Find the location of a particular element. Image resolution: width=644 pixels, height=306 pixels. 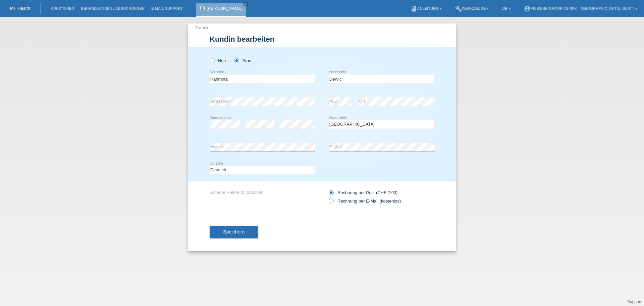

a: DE ▾ is located at coordinates (506, 8).